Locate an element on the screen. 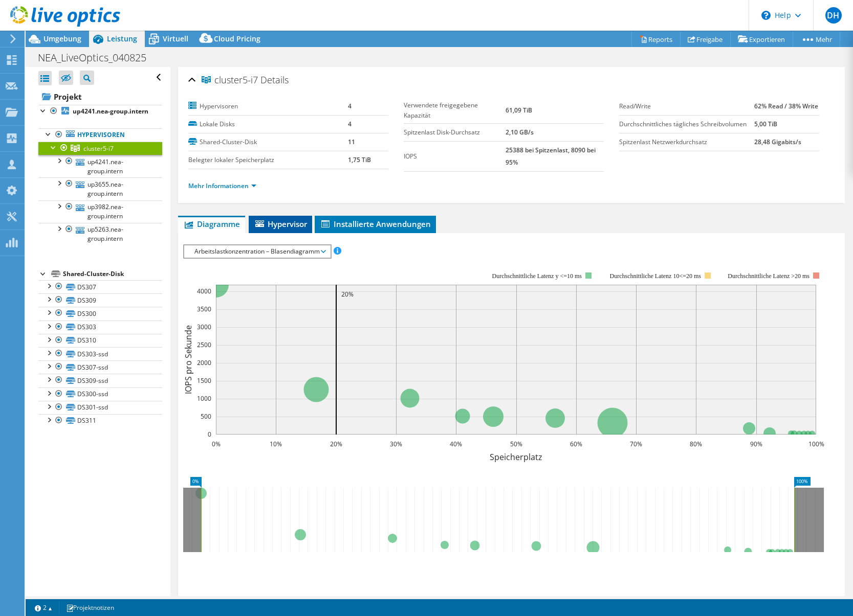 The height and width of the screenshot is (616, 853). label: Spitzenlast Netzwerkdurchsatz is located at coordinates (686, 142).